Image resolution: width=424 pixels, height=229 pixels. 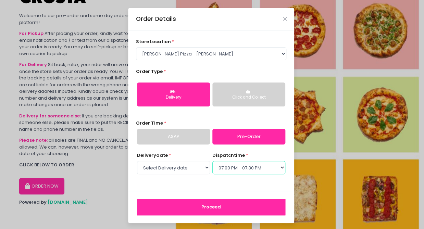 I want to click on span: dispatch time, so click(x=229, y=155).